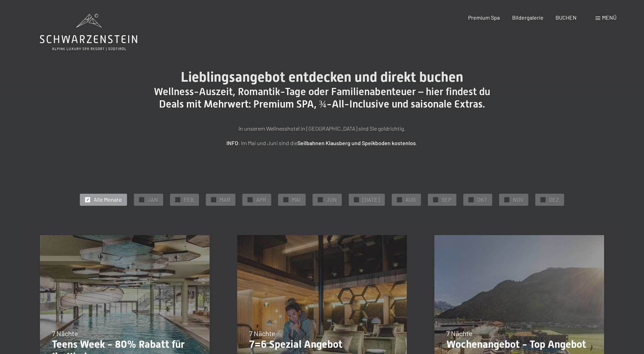 The height and width of the screenshot is (354, 644). I want to click on span: Premium Spa, so click(483, 17).